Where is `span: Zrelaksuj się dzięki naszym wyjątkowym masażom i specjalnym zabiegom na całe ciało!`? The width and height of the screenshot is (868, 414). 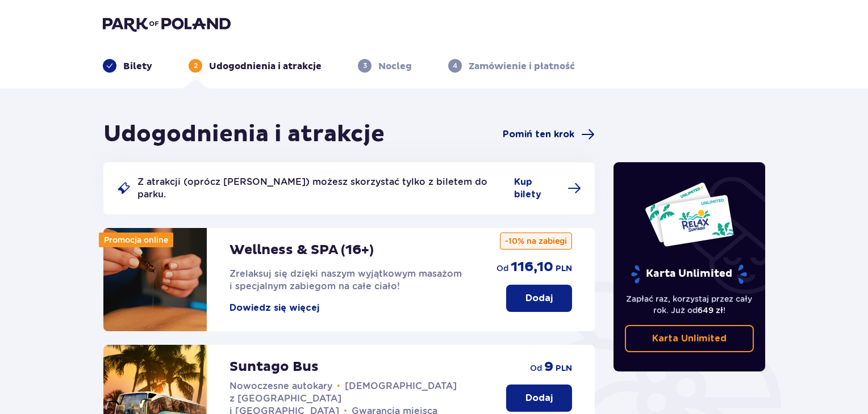 span: Zrelaksuj się dzięki naszym wyjątkowym masażom i specjalnym zabiegom na całe ciało! is located at coordinates (345, 280).